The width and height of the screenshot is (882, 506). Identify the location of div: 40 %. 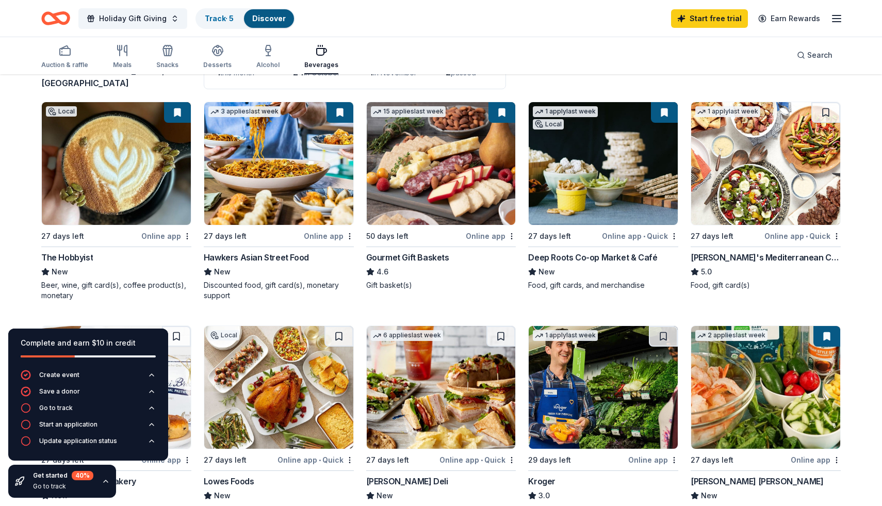
(83, 476).